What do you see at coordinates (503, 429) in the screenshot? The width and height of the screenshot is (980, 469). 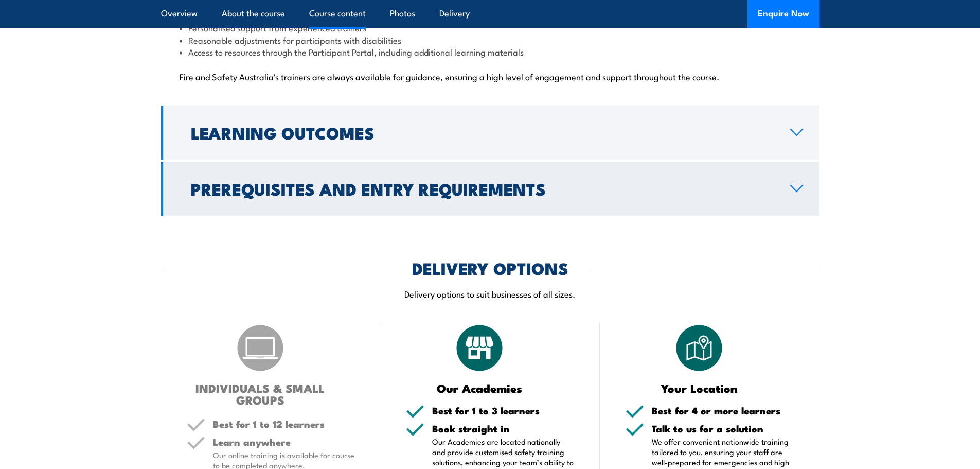 I see `h5: Book straight in` at bounding box center [503, 429].